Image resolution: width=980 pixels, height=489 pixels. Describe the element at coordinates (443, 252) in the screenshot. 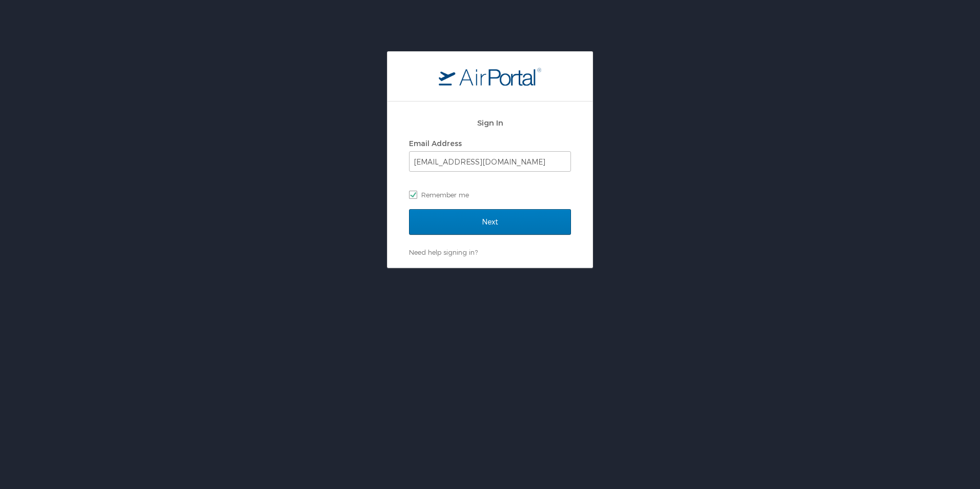

I see `a: Need help signing in?` at that location.